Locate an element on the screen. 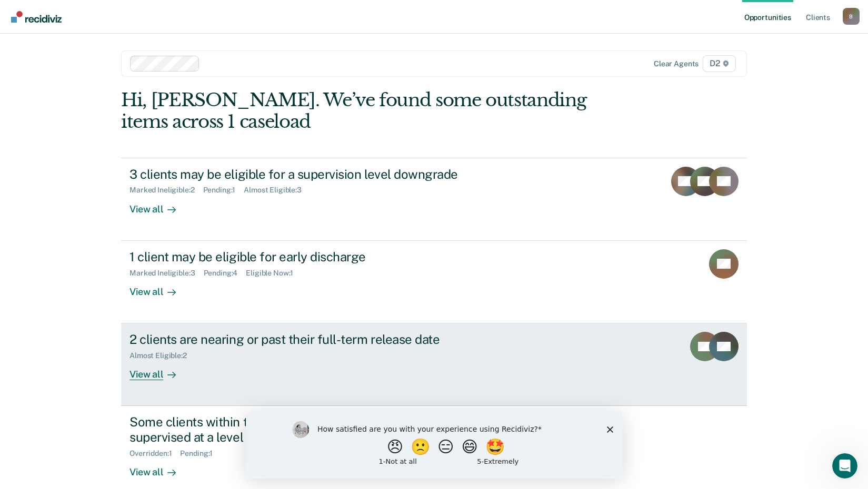  div: 3 clients may be eligible for a supervision level downgrade is located at coordinates (314, 174).